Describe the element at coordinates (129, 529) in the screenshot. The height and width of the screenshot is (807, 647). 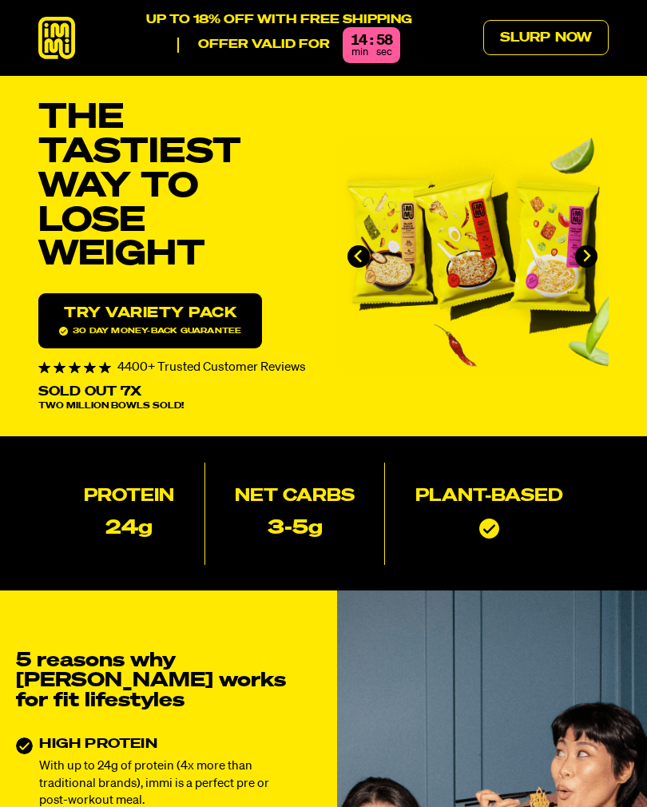
I see `p: 24g` at that location.